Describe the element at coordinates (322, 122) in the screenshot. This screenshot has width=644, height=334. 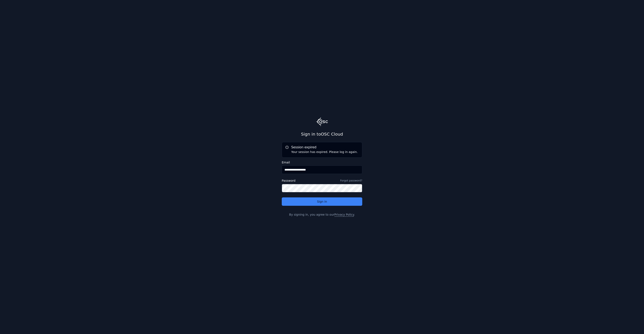
I see `img: Logo` at that location.